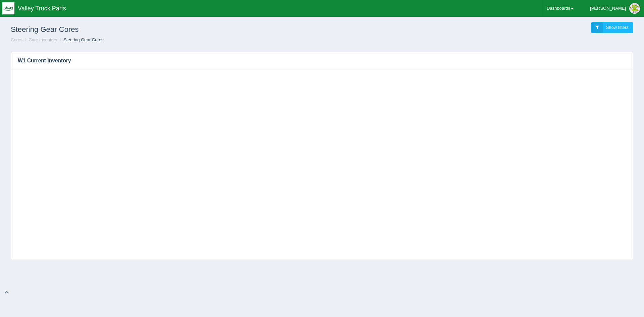  I want to click on a: Show filters, so click(612, 28).